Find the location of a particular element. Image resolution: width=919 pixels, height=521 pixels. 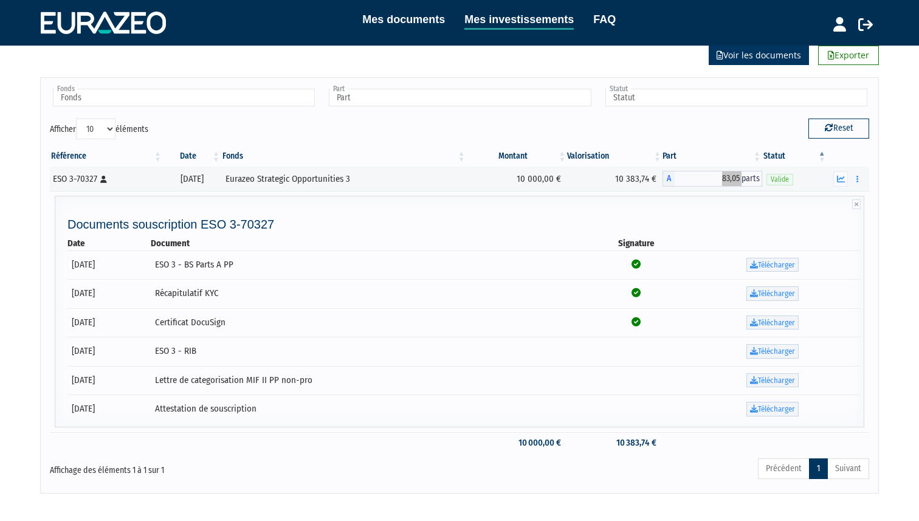

td: Attestation de souscription is located at coordinates (369, 409).